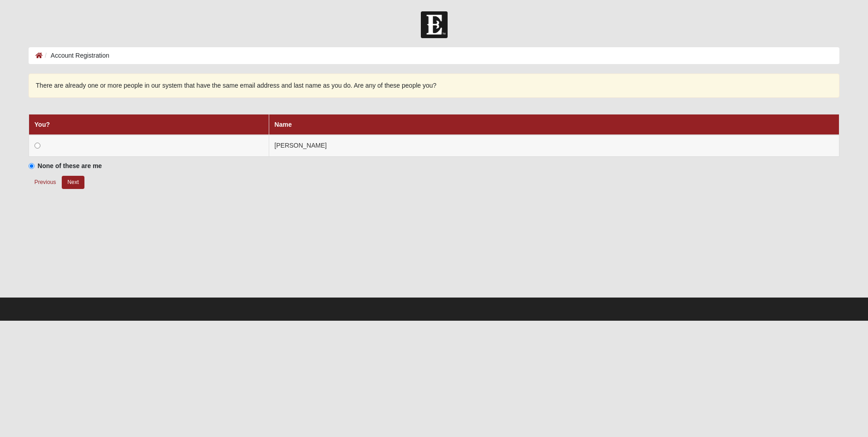  Describe the element at coordinates (31, 166) in the screenshot. I see `input: None of these are me` at that location.